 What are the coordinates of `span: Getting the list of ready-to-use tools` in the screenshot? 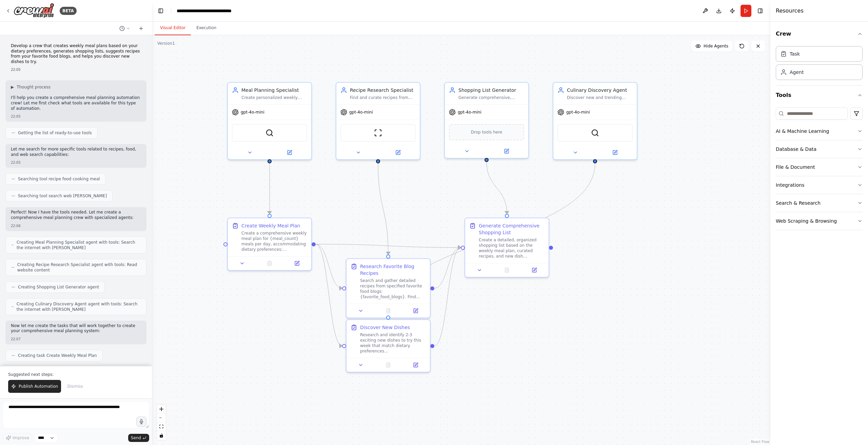 It's located at (55, 133).